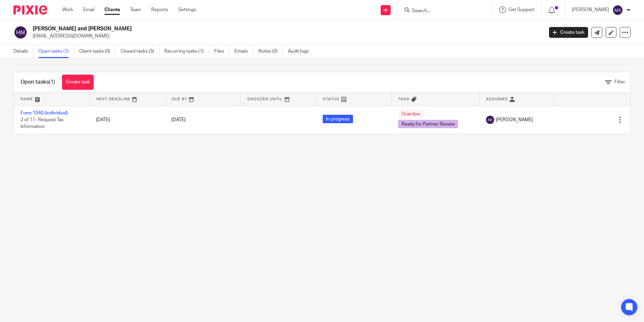 Image resolution: width=644 pixels, height=322 pixels. Describe the element at coordinates (271, 51) in the screenshot. I see `a: Notes (0)` at that location.